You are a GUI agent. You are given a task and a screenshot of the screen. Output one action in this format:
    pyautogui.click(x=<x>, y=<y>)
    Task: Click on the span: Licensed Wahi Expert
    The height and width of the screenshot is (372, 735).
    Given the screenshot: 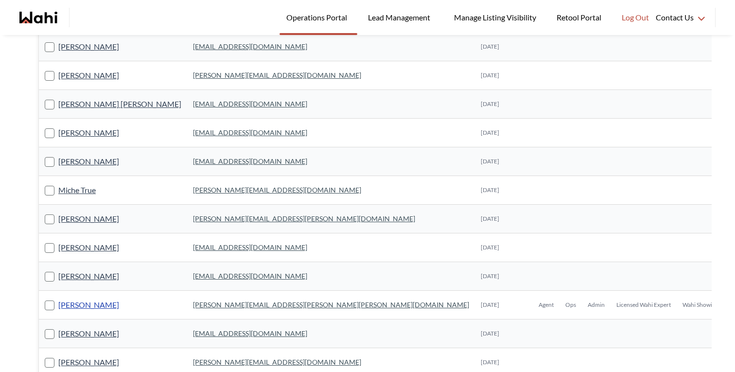 What is the action you would take?
    pyautogui.click(x=644, y=305)
    